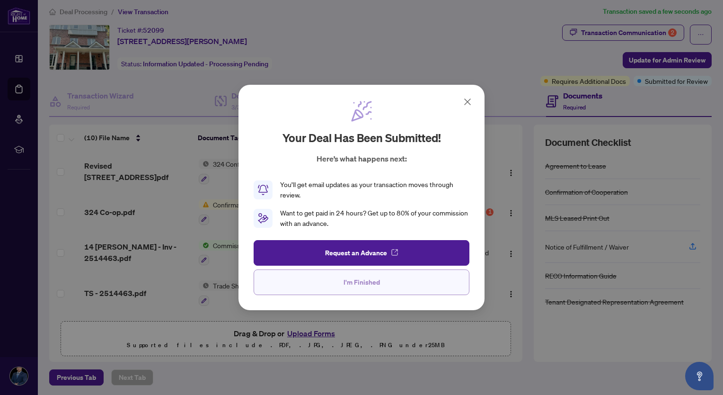 The width and height of the screenshot is (723, 395). Describe the element at coordinates (362, 282) in the screenshot. I see `button: I'm Finished` at that location.